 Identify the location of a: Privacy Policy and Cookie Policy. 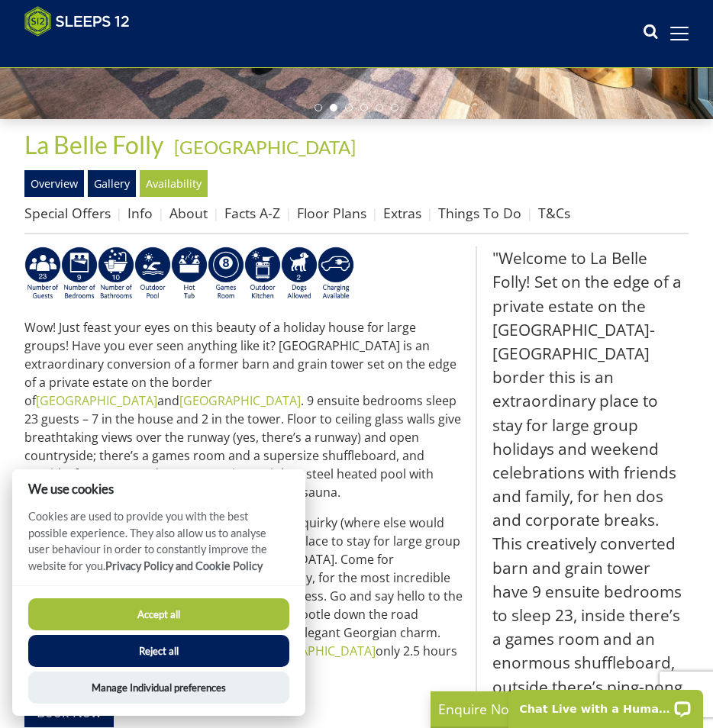
(184, 565).